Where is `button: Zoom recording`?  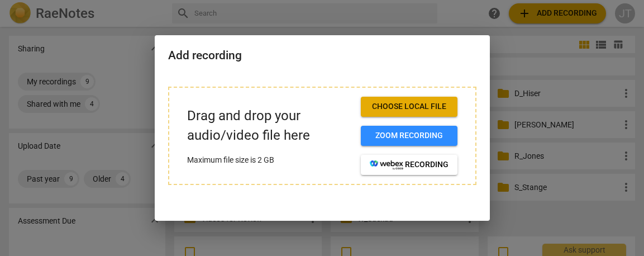 button: Zoom recording is located at coordinates (409, 136).